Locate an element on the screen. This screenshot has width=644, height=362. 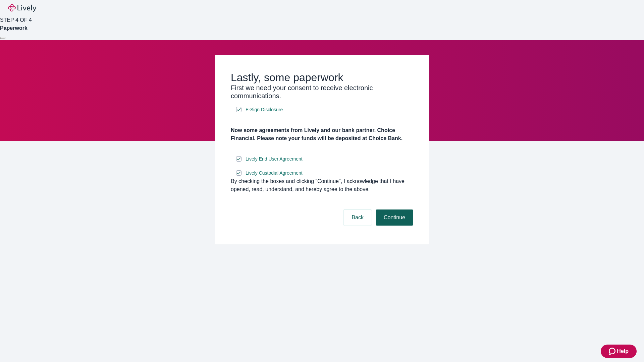
h2: Lastly, some paperwork is located at coordinates (322, 77).